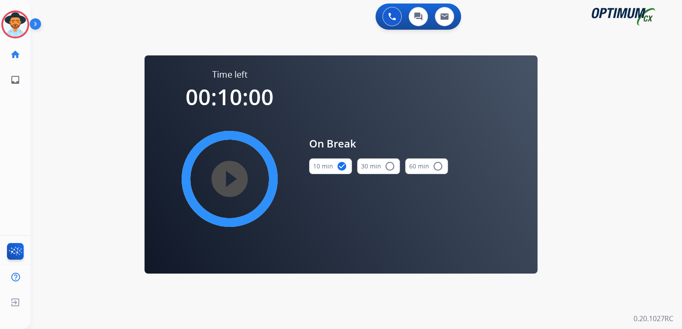 The image size is (682, 329). Describe the element at coordinates (426, 166) in the screenshot. I see `button: 60 min` at that location.